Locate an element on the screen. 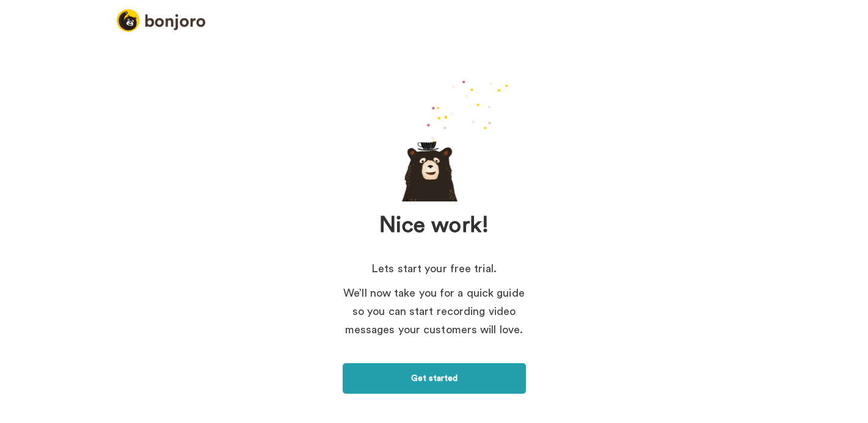  p: Lets start your free trial. is located at coordinates (434, 268).